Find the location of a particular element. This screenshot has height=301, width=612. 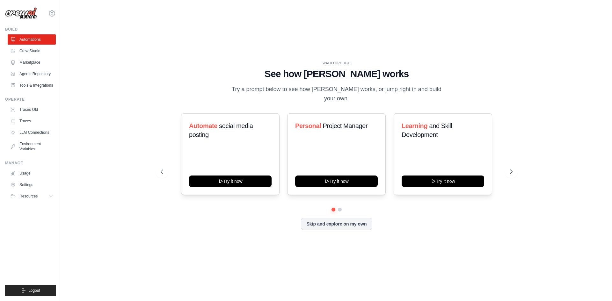

div: Manage is located at coordinates (30, 163).